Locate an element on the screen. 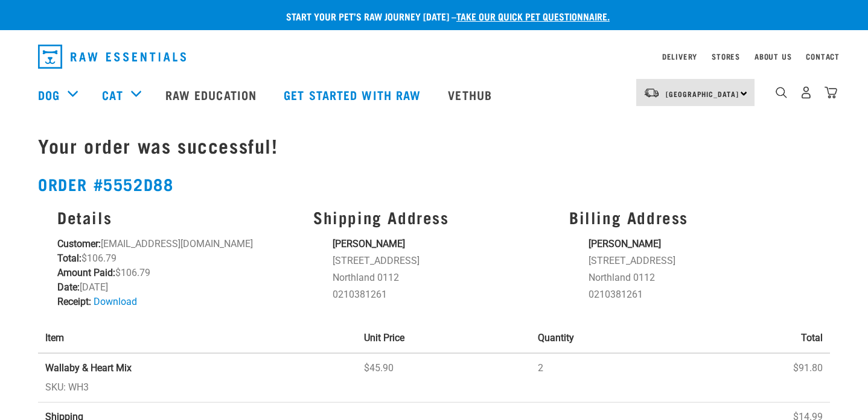 Image resolution: width=868 pixels, height=420 pixels. strong: Total: is located at coordinates (70, 258).